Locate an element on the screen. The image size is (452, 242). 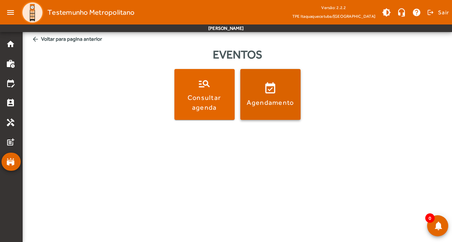
mat-icon: edit_calendar is located at coordinates (11, 83).